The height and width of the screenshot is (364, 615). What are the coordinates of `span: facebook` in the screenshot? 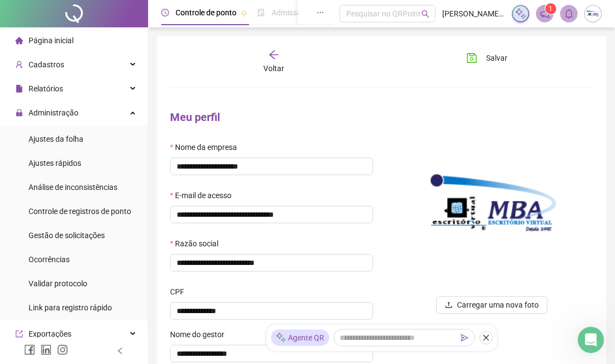 It's located at (30, 350).